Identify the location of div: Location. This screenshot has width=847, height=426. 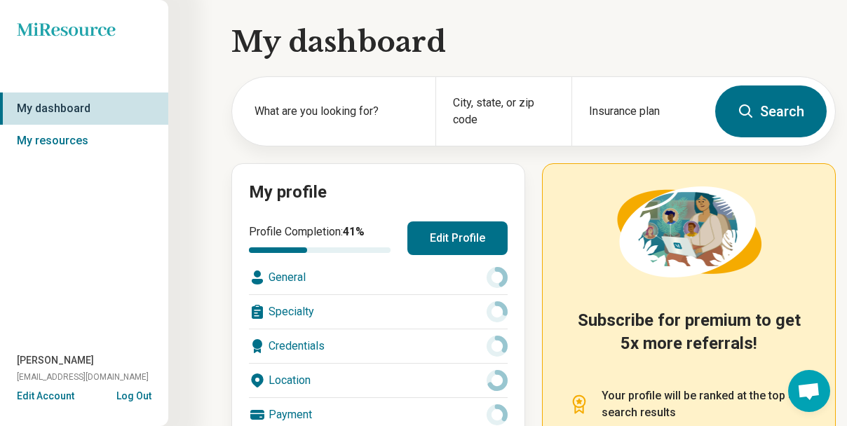
(378, 381).